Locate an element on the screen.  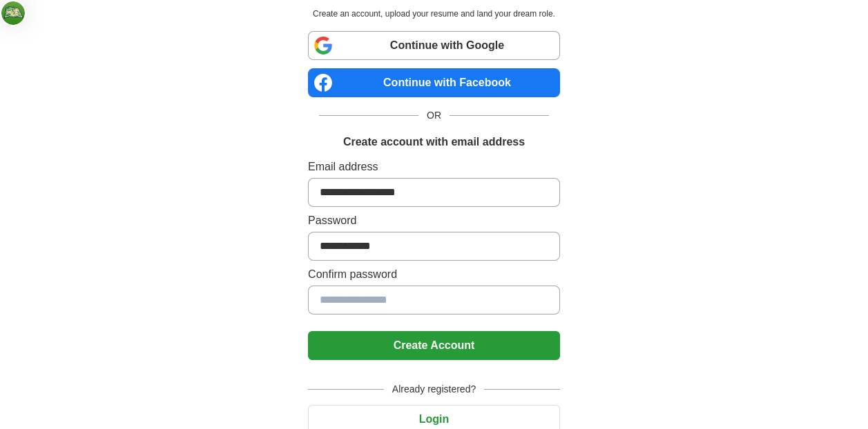
button: Create Account is located at coordinates (434, 345).